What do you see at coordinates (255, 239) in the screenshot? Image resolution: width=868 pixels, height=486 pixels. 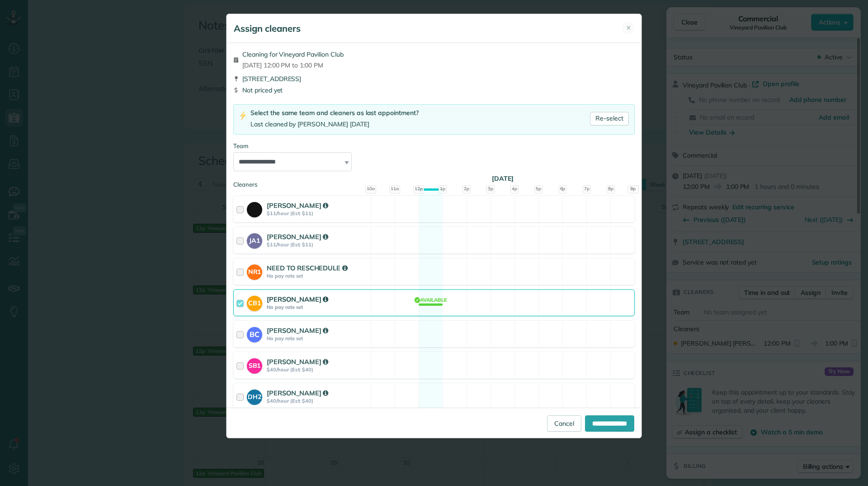 I see `strong: JA1` at bounding box center [255, 239].